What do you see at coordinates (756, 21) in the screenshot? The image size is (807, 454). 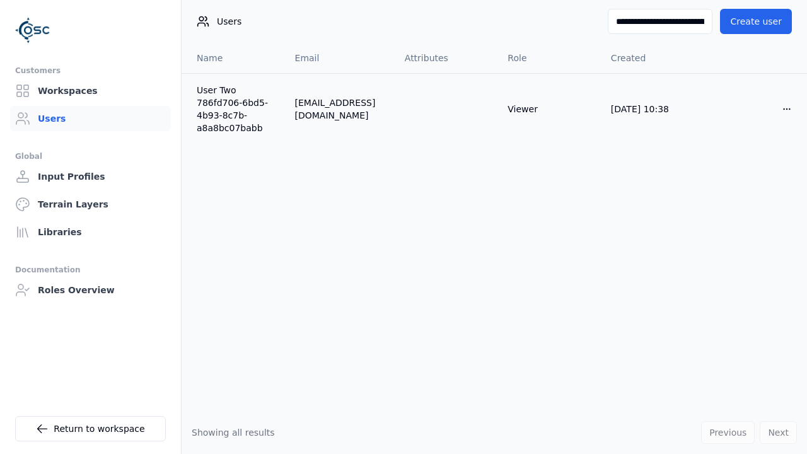 I see `button: Create user` at bounding box center [756, 21].